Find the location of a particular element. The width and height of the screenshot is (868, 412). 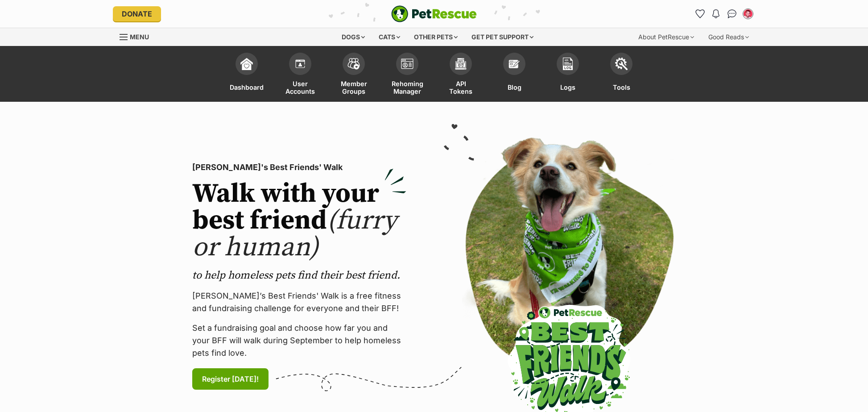

a: Donate is located at coordinates (137, 14).